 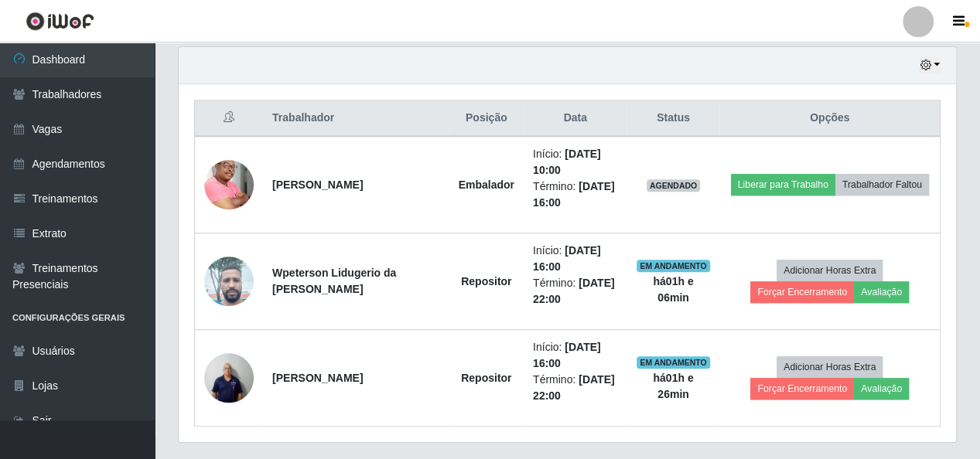 What do you see at coordinates (674, 185) in the screenshot?
I see `span: AGENDADO` at bounding box center [674, 185].